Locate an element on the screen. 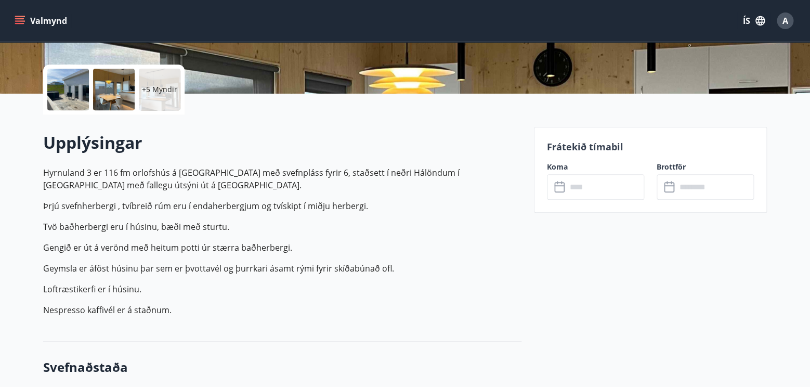 Image resolution: width=810 pixels, height=387 pixels. button: menu is located at coordinates (42, 21).